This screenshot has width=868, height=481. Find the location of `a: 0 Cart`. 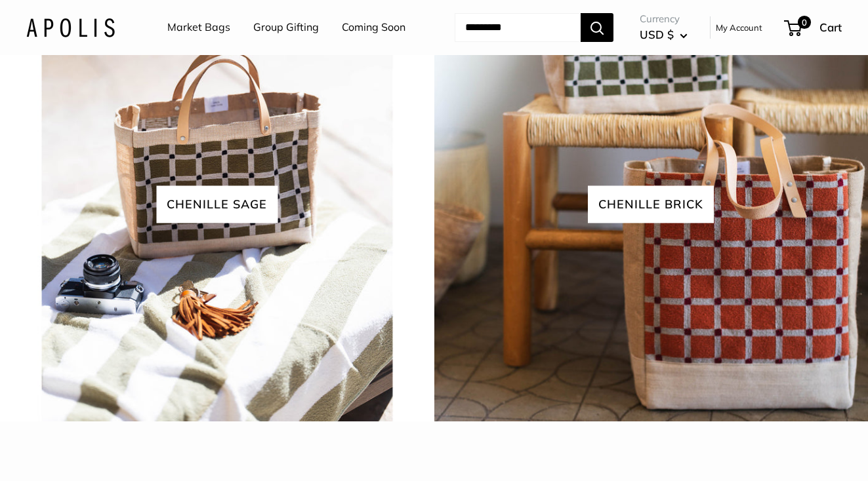

a: 0 Cart is located at coordinates (814, 27).